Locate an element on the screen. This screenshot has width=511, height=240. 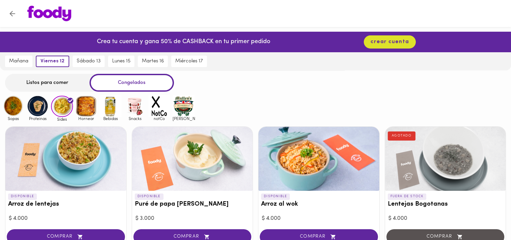
div: Arroz de lentejas is located at coordinates (66, 159).